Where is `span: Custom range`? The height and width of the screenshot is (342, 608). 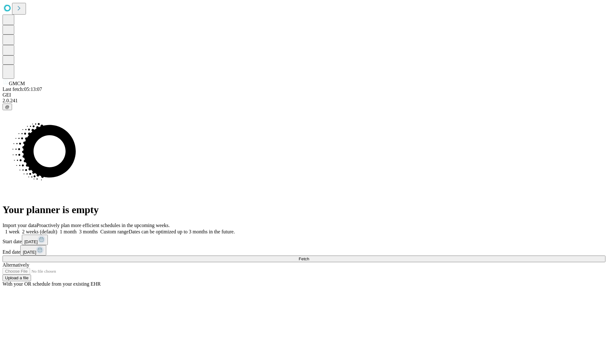
span: Custom range is located at coordinates (114, 232).